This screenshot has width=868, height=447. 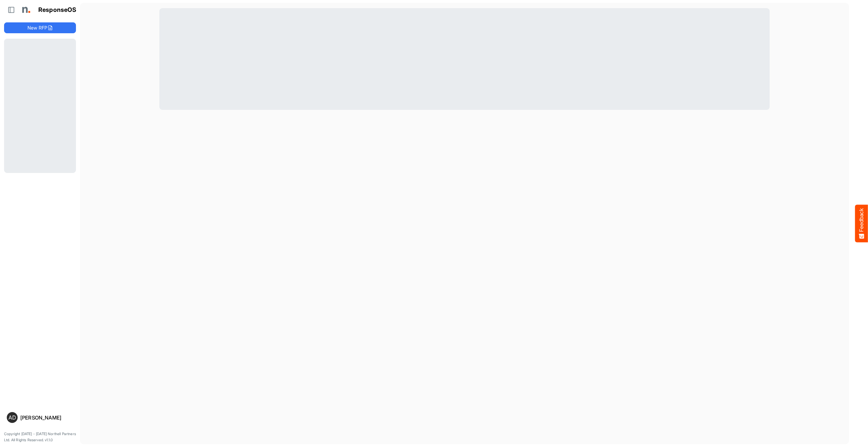 What do you see at coordinates (25, 10) in the screenshot?
I see `img: Northell` at bounding box center [25, 10].